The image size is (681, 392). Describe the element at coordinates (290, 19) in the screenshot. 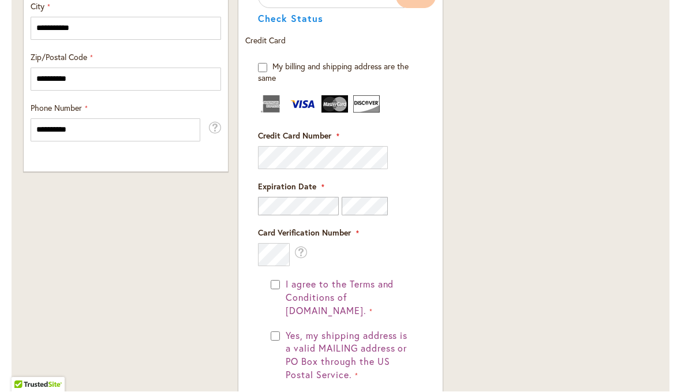

I see `button: Check Status` at that location.